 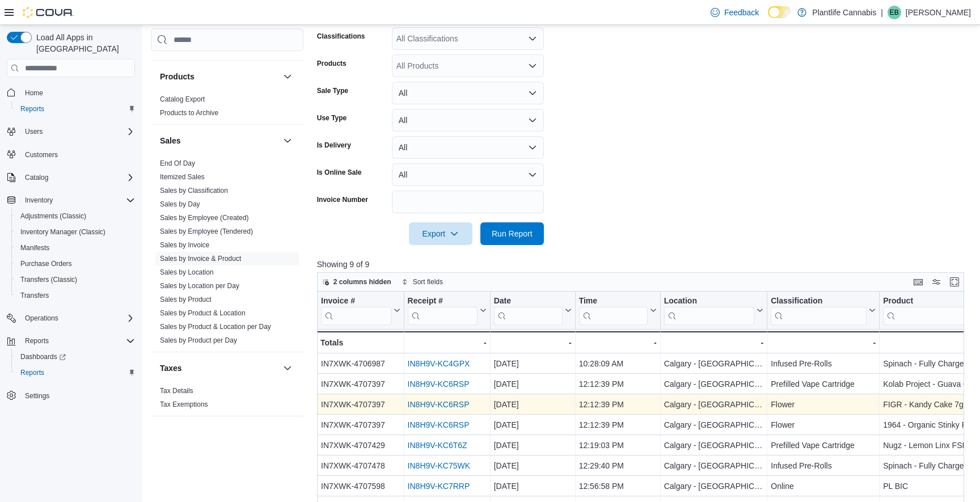 I want to click on div: Em Bradley, so click(x=894, y=13).